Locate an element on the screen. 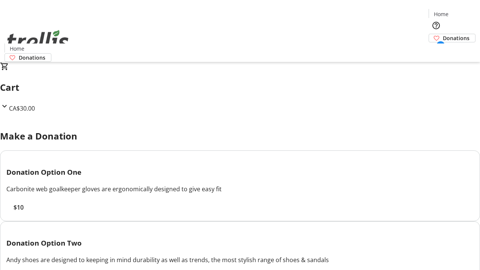 This screenshot has width=480, height=270. span: $10 is located at coordinates (18, 207).